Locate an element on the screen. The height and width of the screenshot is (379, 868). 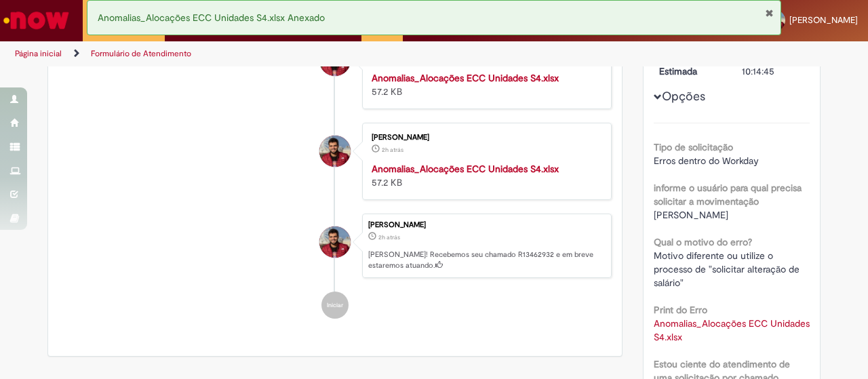
b: Print do Erro is located at coordinates (680, 310).